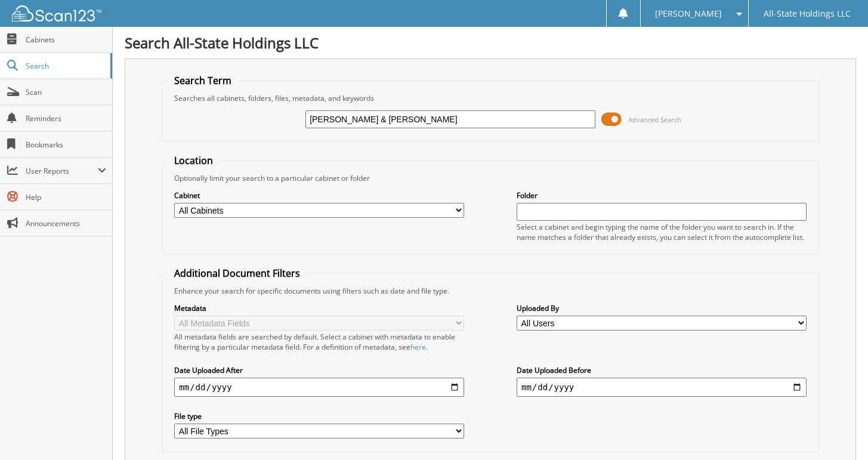 Image resolution: width=868 pixels, height=460 pixels. I want to click on span: Advanced Search, so click(655, 119).